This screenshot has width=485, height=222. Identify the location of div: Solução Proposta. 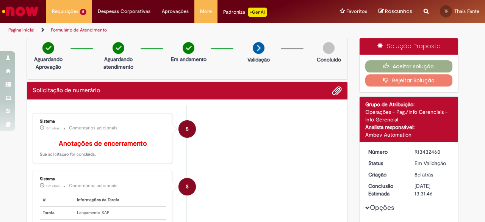
(409, 46).